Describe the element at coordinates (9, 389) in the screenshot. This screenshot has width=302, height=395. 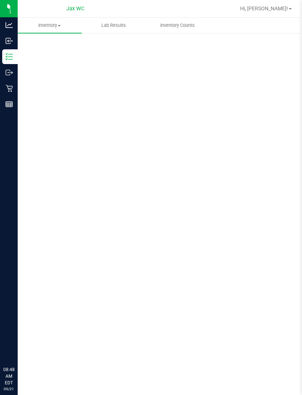
I see `p: 09/21` at that location.